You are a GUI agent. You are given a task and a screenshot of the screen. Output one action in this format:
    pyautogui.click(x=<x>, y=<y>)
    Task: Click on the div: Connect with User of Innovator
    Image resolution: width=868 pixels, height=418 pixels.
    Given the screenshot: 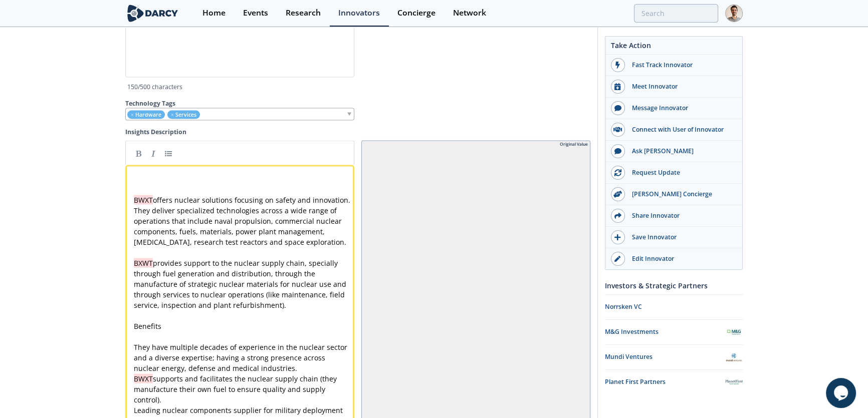 What is the action you would take?
    pyautogui.click(x=681, y=130)
    